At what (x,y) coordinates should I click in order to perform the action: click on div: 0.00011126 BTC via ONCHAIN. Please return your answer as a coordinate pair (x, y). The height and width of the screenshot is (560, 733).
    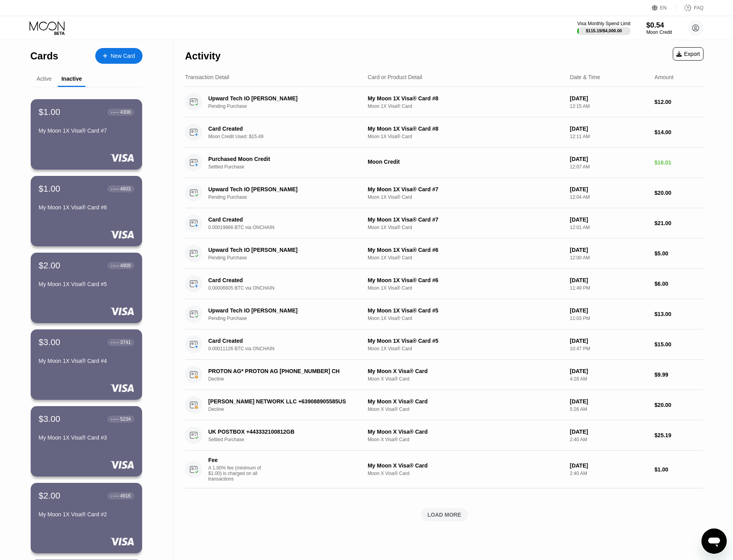
    Looking at the image, I should click on (288, 348).